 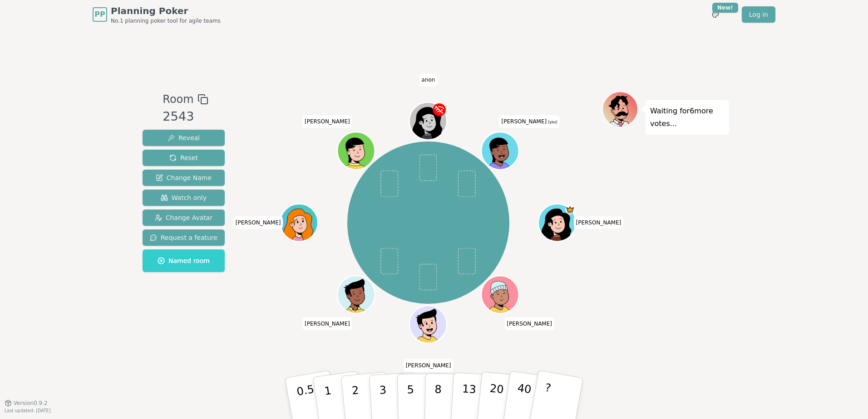 I want to click on span: Change Name, so click(x=183, y=178).